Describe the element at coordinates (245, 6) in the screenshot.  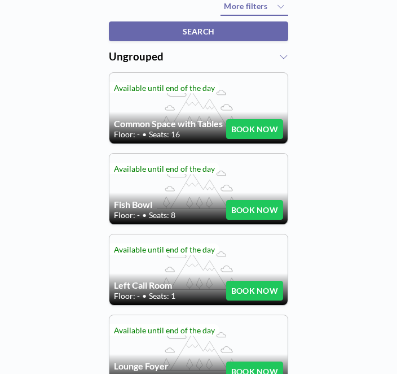
I see `span: More filters` at that location.